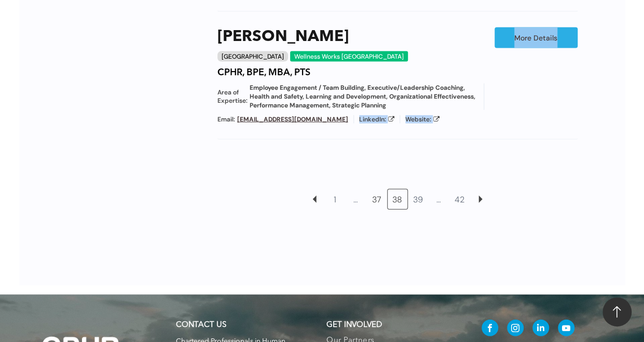 This screenshot has height=342, width=644. What do you see at coordinates (567, 329) in the screenshot?
I see `a: youtube` at bounding box center [567, 329].